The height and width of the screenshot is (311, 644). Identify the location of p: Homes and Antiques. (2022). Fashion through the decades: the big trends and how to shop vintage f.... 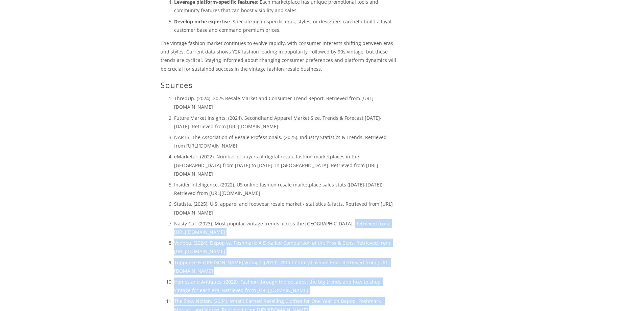
(286, 286).